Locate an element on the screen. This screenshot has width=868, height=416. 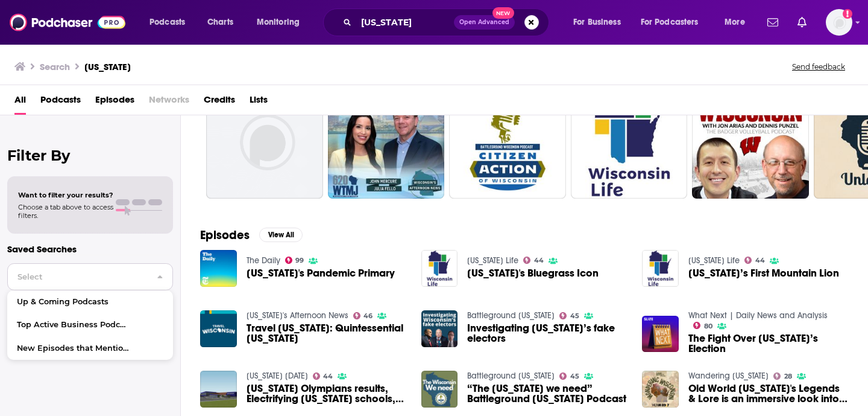
div: Search podcasts, credits, & more... is located at coordinates (447, 22).